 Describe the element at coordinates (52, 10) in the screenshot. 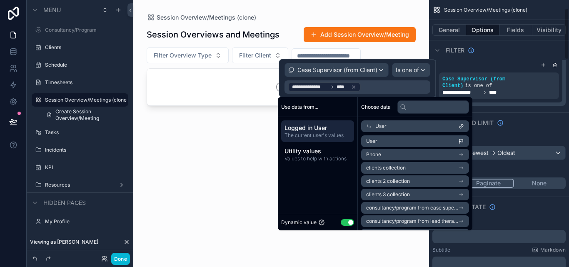

I see `span: Menu` at that location.